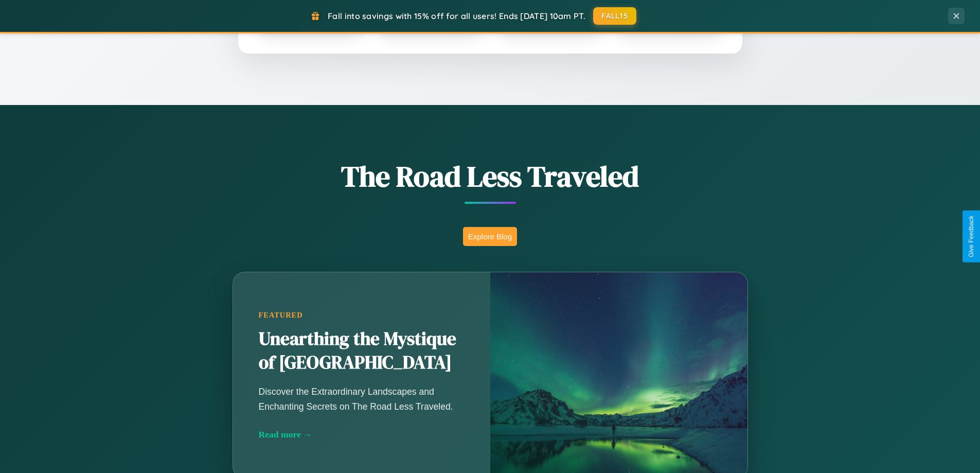 This screenshot has height=473, width=980. What do you see at coordinates (971, 236) in the screenshot?
I see `div: Give Feedback` at bounding box center [971, 236].